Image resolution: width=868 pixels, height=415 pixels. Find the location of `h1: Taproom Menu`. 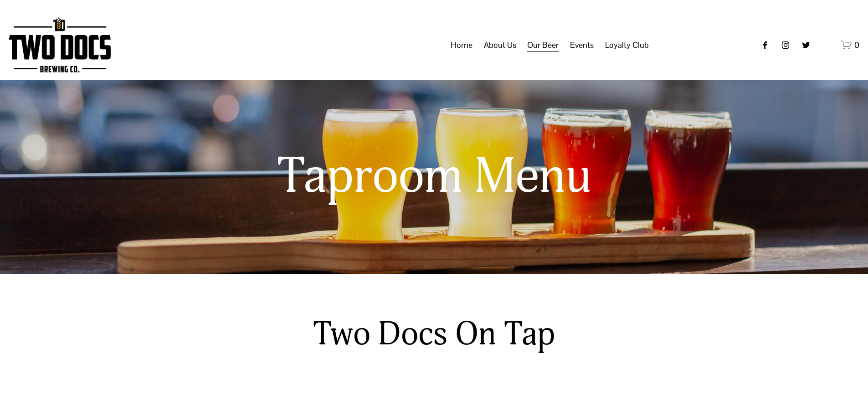

h1: Taproom Menu is located at coordinates (434, 177).